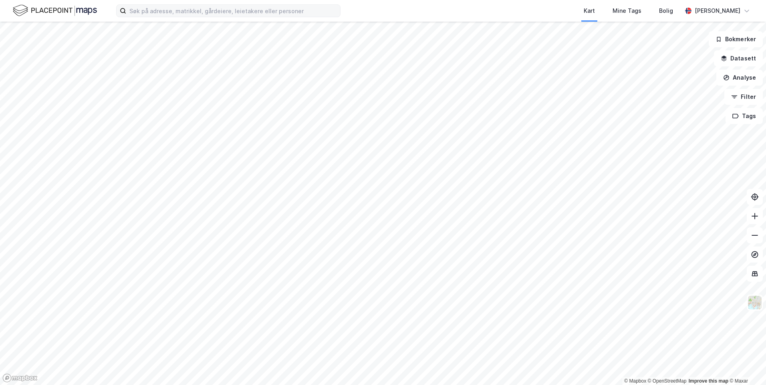  Describe the element at coordinates (55, 10) in the screenshot. I see `img: logo.f888ab2527a4732fd821a326f86c7f29.svg` at that location.